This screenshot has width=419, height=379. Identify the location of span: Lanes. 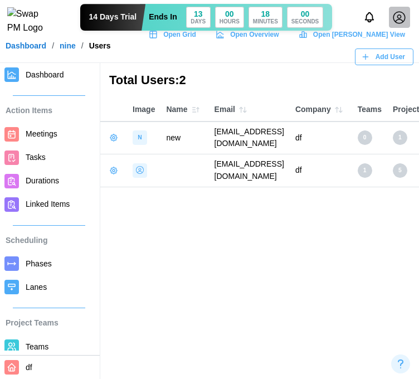
(36, 287).